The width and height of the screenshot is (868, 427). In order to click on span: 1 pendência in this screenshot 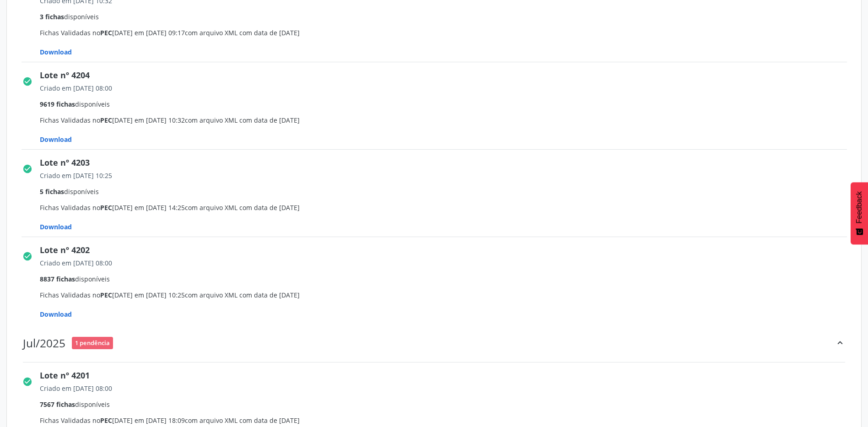, I will do `click(92, 343)`.